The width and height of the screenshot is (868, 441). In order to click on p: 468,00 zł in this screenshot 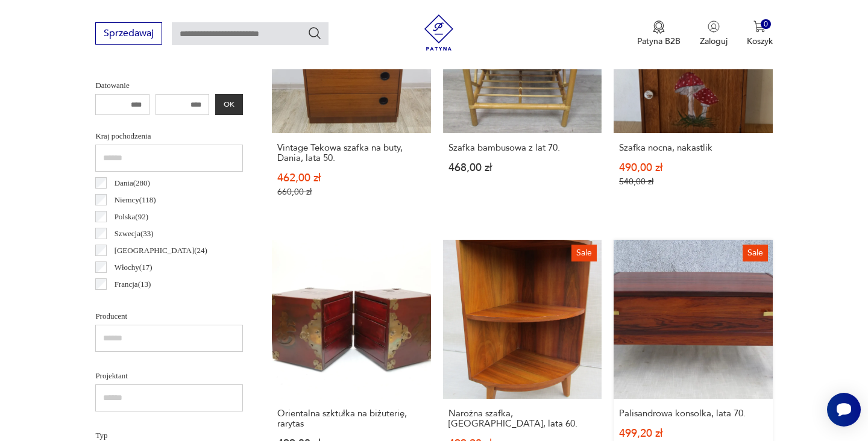, I will do `click(522, 168)`.